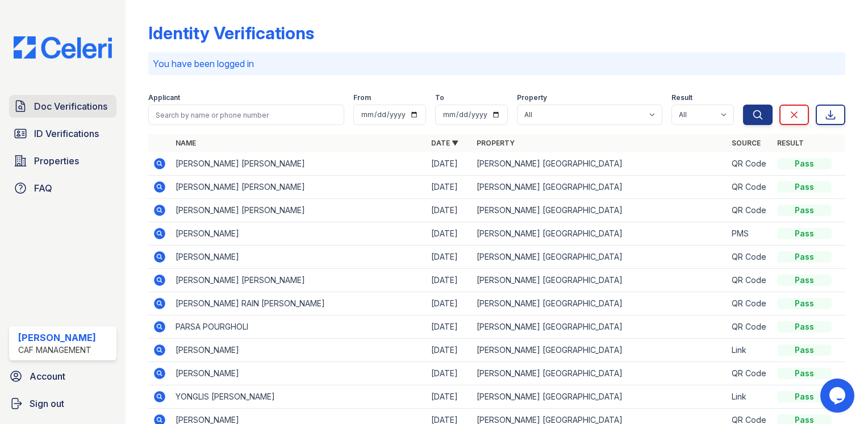  I want to click on td: PMS, so click(750, 234).